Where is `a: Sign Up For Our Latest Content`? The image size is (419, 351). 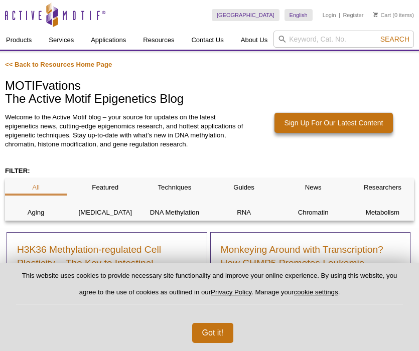
a: Sign Up For Our Latest Content is located at coordinates (333, 123).